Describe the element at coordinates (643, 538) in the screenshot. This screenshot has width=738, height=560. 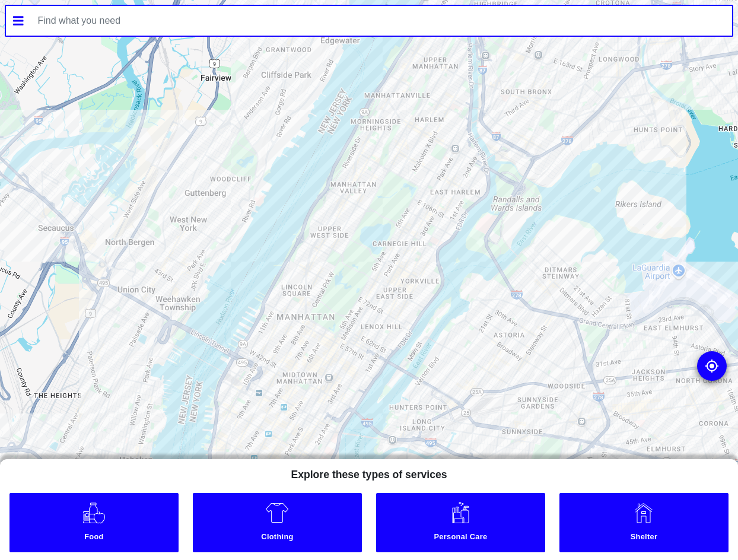
I see `small: Shelter` at that location.